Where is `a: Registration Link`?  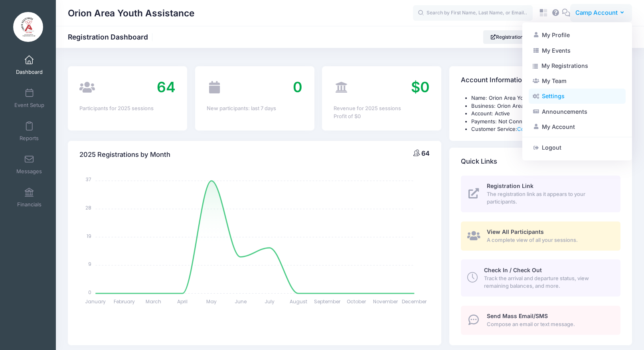 a: Registration Link is located at coordinates (511, 37).